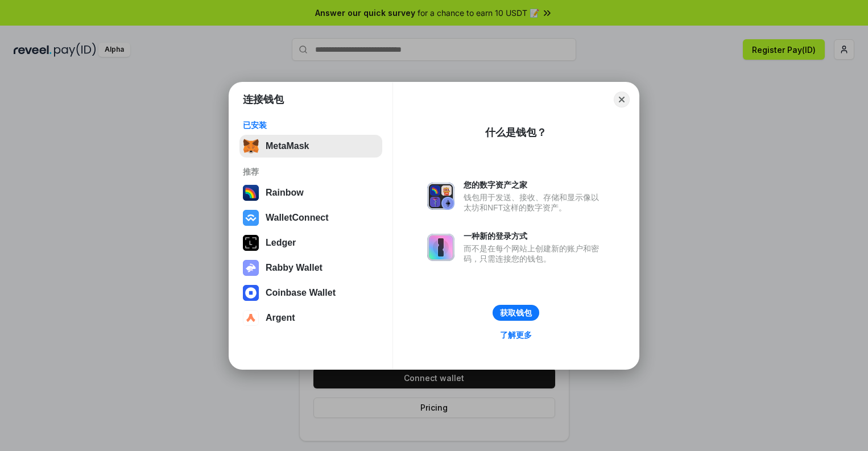  Describe the element at coordinates (310, 172) in the screenshot. I see `div: 推荐` at that location.